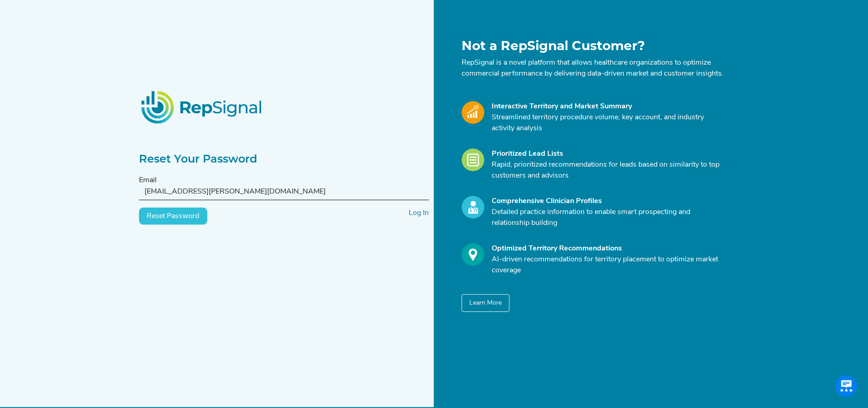  Describe the element at coordinates (608, 249) in the screenshot. I see `div: Optimized Territory Recommendations` at that location.